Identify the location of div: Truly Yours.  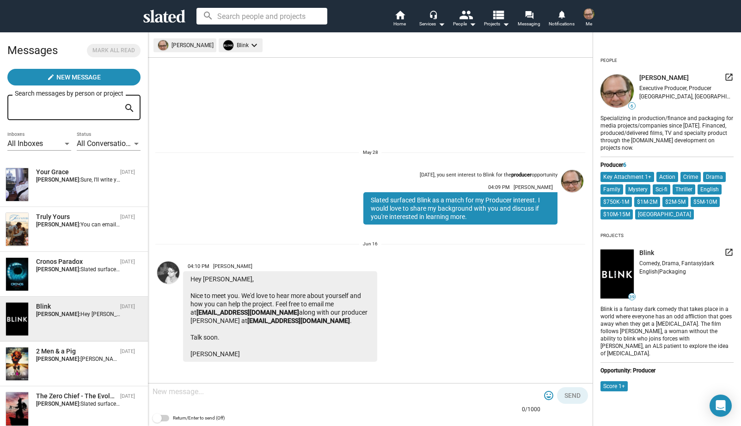
(76, 217).